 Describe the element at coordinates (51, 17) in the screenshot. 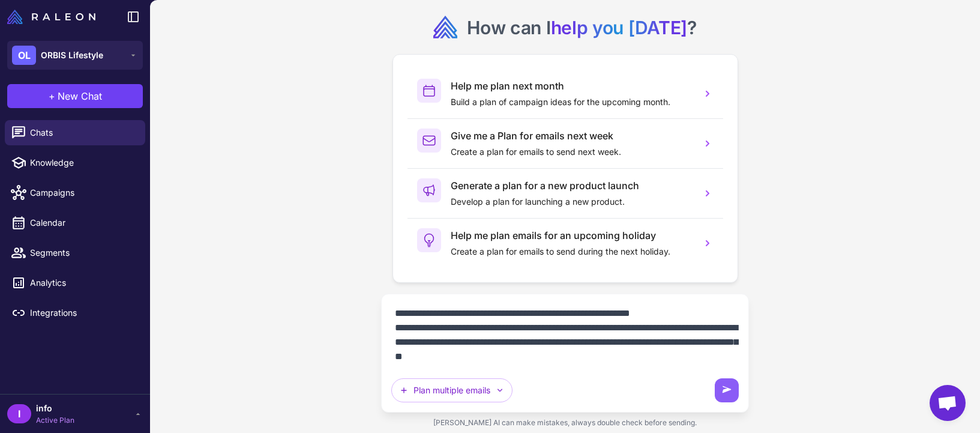

I see `img: Raleon Logo` at that location.